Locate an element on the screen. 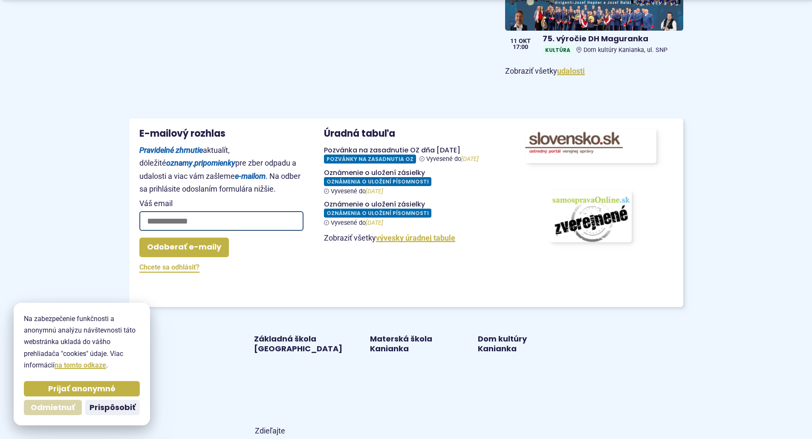  p: aktualít, dôležité , pre zber odpadu a udalosti a viac vám zašleme . Na odber sa prihlásite odosl... is located at coordinates (221, 170).